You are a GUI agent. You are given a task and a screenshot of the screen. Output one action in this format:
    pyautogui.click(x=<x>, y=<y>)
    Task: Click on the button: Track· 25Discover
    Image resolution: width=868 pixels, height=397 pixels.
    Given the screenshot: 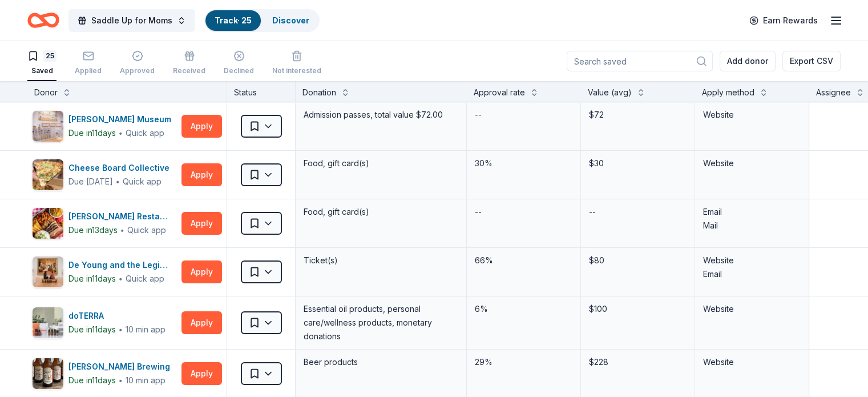 What is the action you would take?
    pyautogui.click(x=262, y=21)
    